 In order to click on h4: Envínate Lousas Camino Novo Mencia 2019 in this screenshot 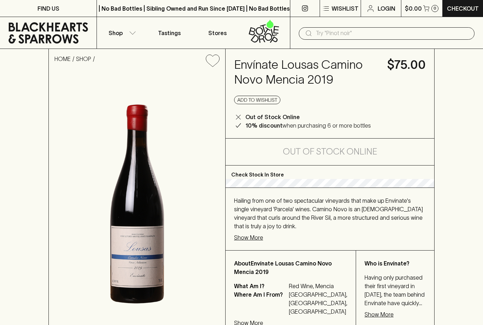, I will do `click(306, 72)`.